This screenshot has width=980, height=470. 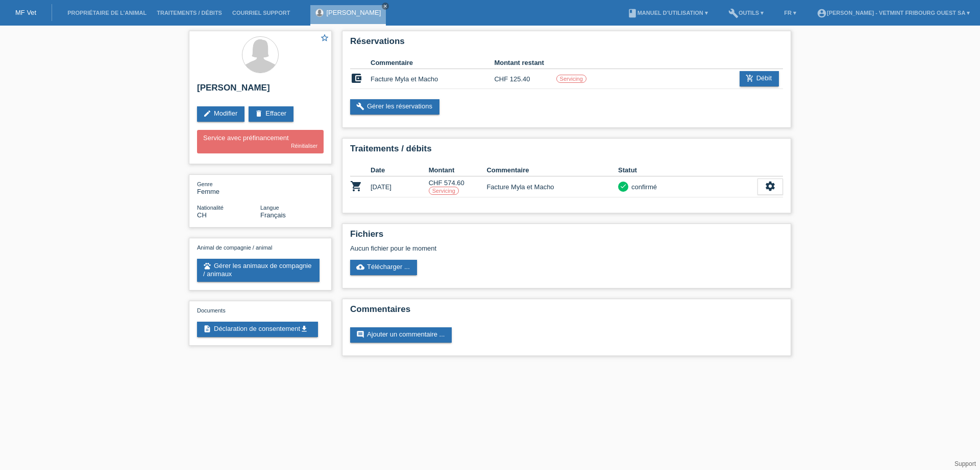 I want to click on h2: Traitements / débits, so click(x=566, y=151).